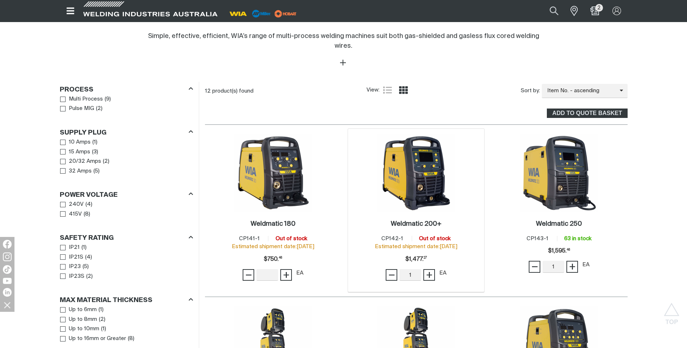 Image resolution: width=687 pixels, height=348 pixels. Describe the element at coordinates (671, 311) in the screenshot. I see `button: Scroll to top` at that location.